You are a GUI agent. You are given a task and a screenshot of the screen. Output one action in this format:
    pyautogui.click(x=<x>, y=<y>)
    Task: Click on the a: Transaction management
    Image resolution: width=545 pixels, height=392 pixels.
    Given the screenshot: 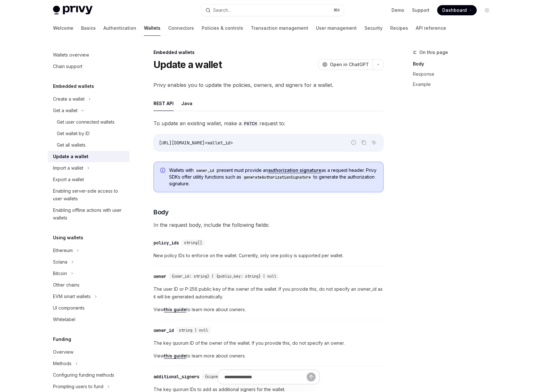 What is the action you would take?
    pyautogui.click(x=279, y=28)
    